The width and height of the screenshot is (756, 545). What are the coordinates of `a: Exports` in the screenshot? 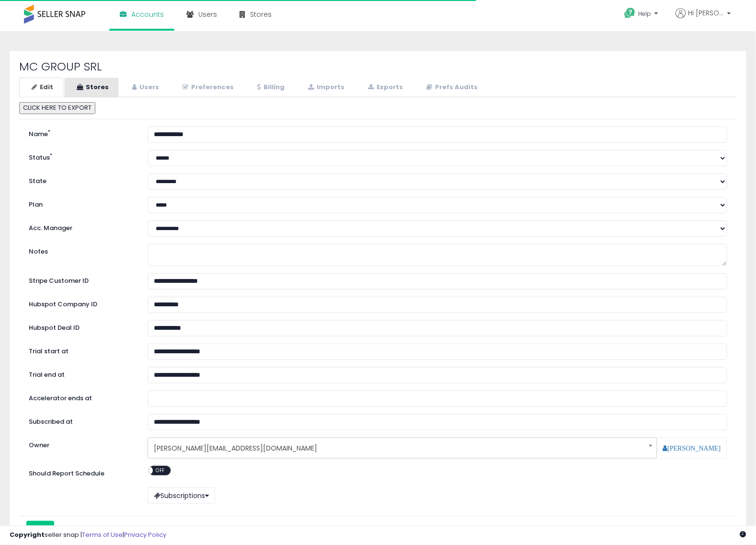 It's located at (384, 87).